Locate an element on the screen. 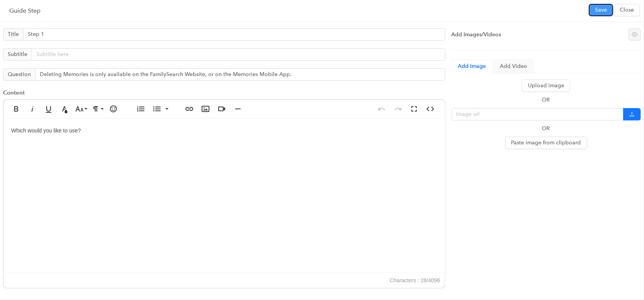 The height and width of the screenshot is (300, 644). button: Paste image from clipboard is located at coordinates (546, 143).